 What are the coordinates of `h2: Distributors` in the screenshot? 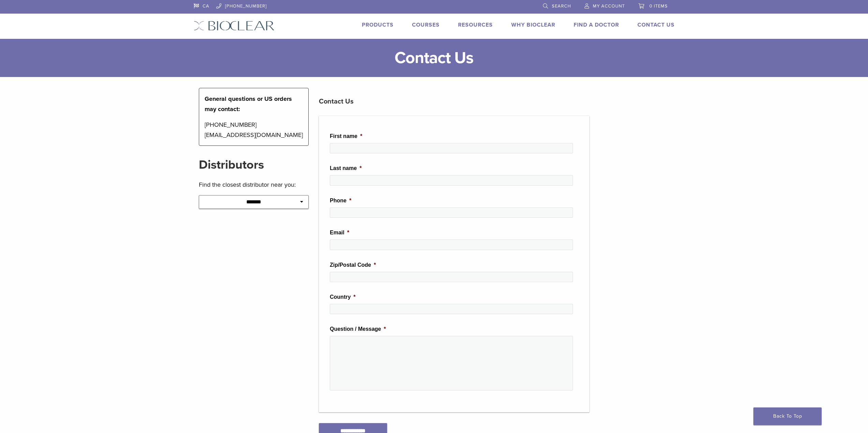 It's located at (254, 165).